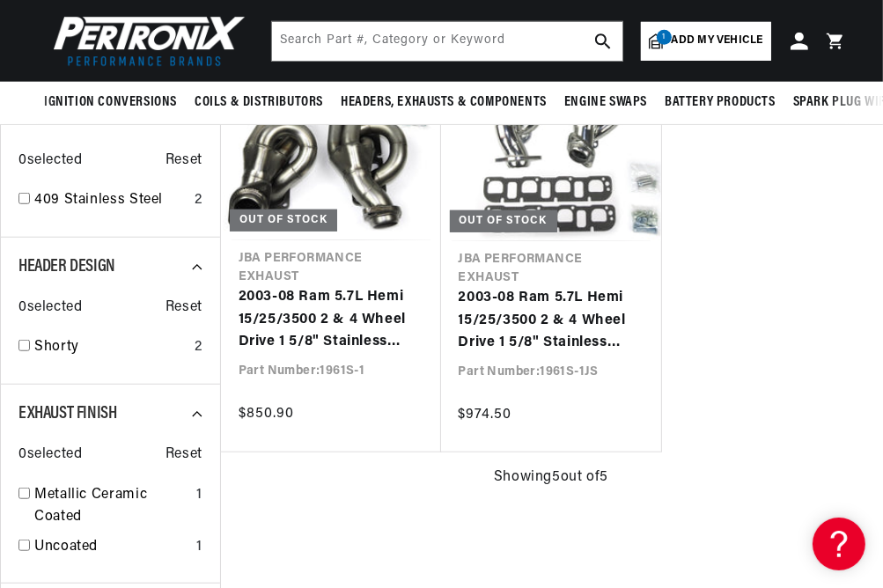 The image size is (883, 588). I want to click on span: Showing 5 out of 5, so click(551, 477).